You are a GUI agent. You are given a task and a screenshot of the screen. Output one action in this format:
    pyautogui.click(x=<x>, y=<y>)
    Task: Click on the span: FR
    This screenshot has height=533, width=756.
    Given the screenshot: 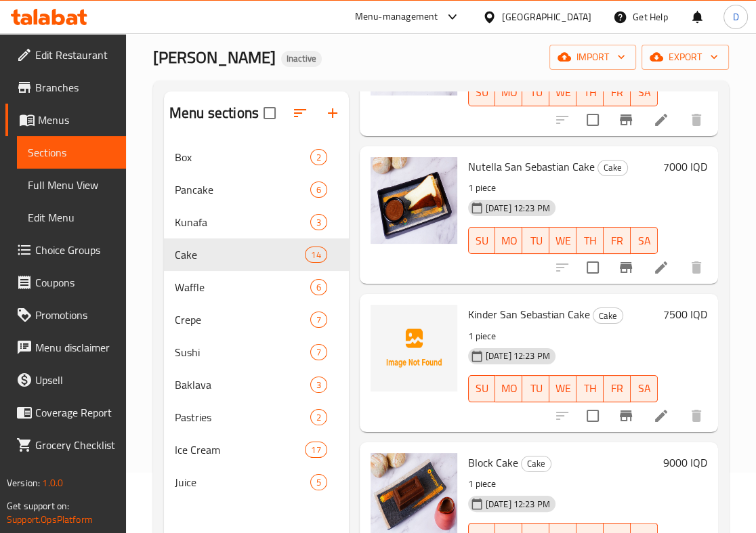 What is the action you would take?
    pyautogui.click(x=617, y=241)
    